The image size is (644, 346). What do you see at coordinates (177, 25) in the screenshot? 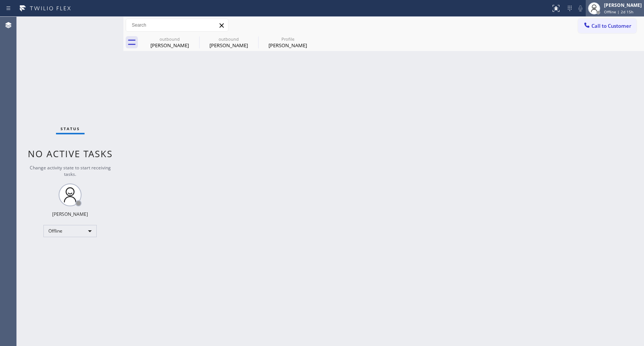
I see `input: Search` at bounding box center [177, 25].